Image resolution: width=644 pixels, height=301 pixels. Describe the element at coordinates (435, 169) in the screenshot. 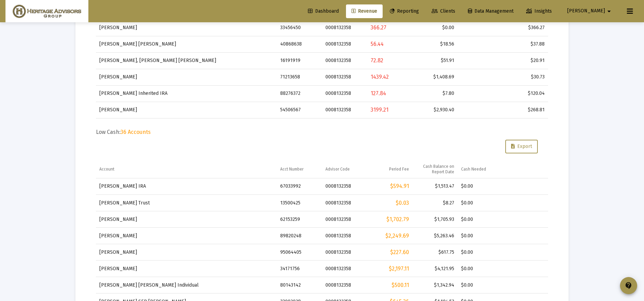

I see `div: Cash Balance on Report Date` at that location.